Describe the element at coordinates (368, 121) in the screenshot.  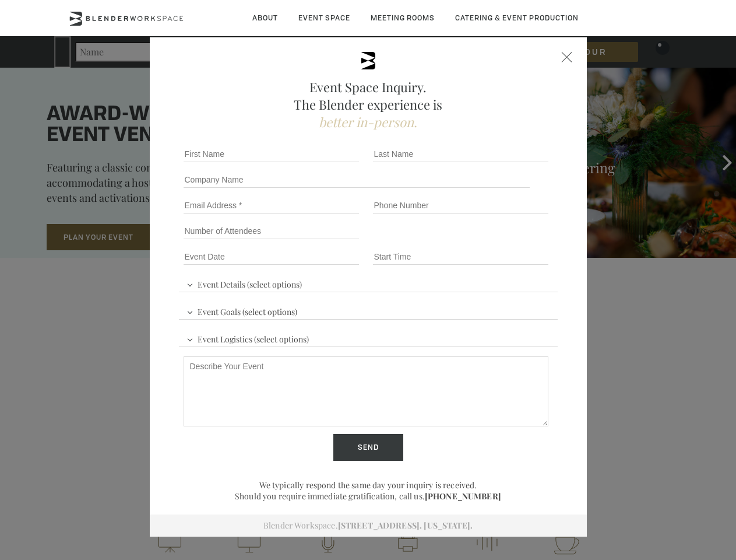
I see `span: better in-person.` at that location.